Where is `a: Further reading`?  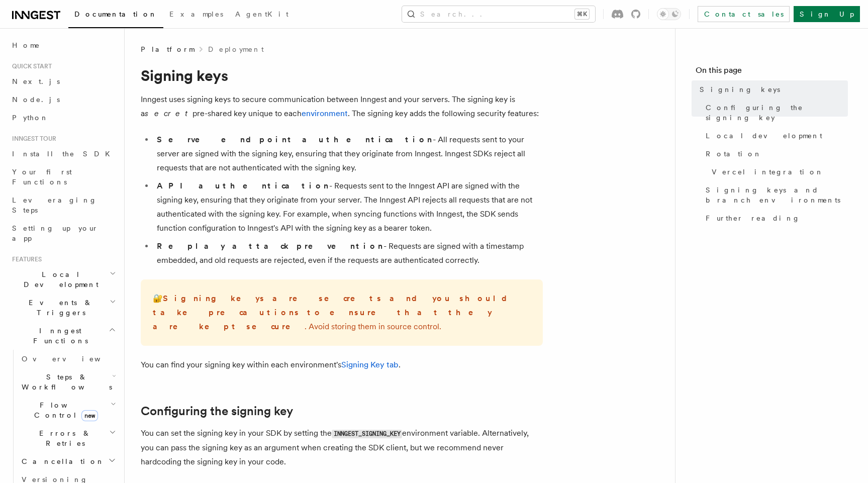 a: Further reading is located at coordinates (775, 218).